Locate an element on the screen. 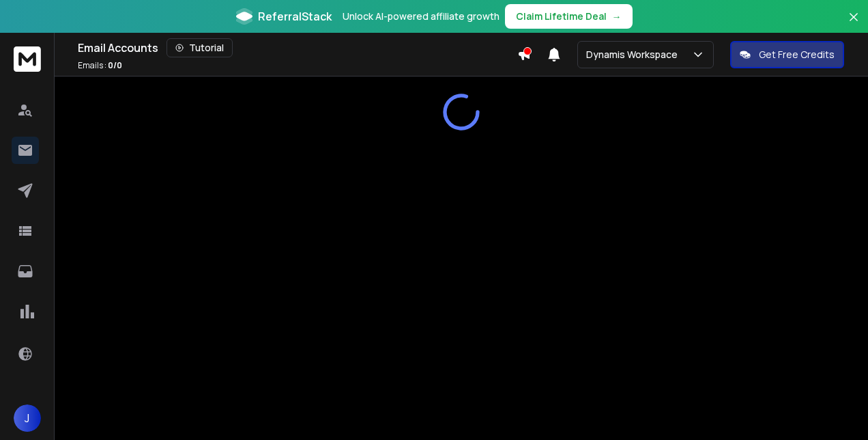 The width and height of the screenshot is (868, 440). p: Emails : is located at coordinates (100, 66).